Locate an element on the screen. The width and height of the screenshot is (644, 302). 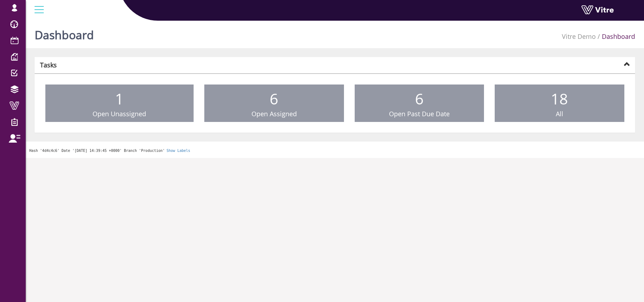
a: 18 All is located at coordinates (560, 104).